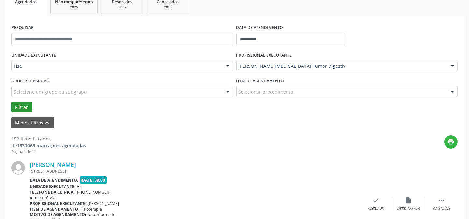 The width and height of the screenshot is (469, 219). What do you see at coordinates (266, 92) in the screenshot?
I see `span: Selecionar procedimento` at bounding box center [266, 92].